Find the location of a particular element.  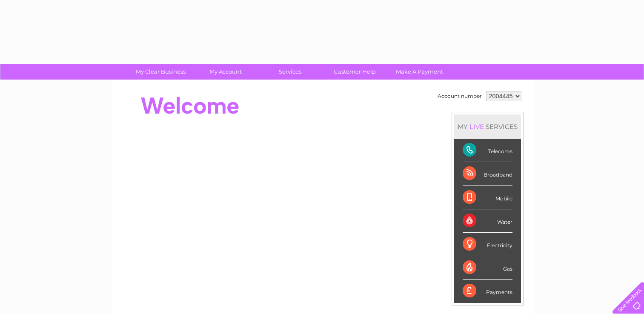

div: Telecoms is located at coordinates (487, 150).